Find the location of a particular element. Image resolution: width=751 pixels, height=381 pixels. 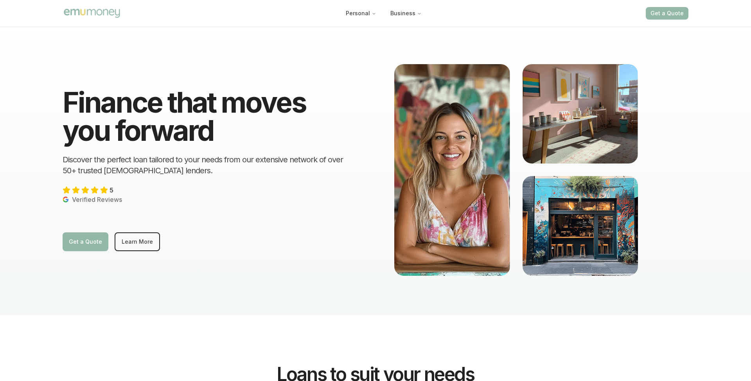

h2: Discover the perfect loan tailored to your needs from our extensive network of over 50+ trusted [... is located at coordinates (210, 165).